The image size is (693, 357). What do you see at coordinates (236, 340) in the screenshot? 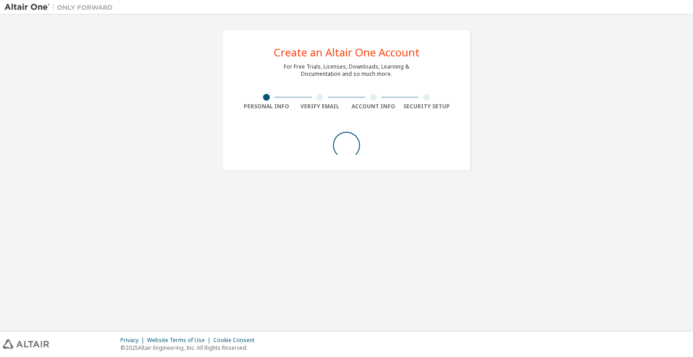
I see `div: Cookie Consent` at bounding box center [236, 340].